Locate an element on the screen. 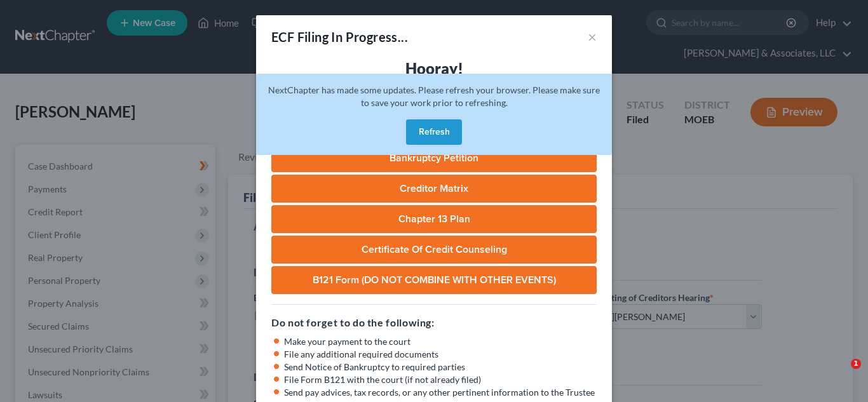 The height and width of the screenshot is (402, 868). span: NextChapter has made some updates. Please refresh your browser. Please make sure to save your wor... is located at coordinates (434, 96).